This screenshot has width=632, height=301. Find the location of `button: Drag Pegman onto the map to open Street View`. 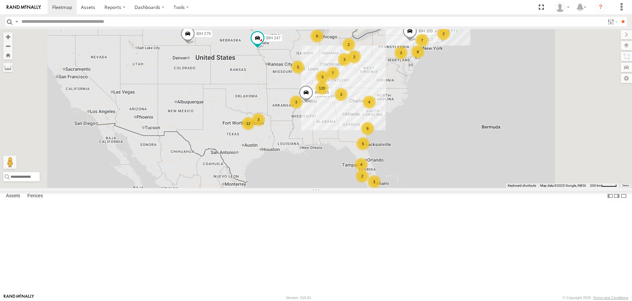

button: Drag Pegman onto the map to open Street View is located at coordinates (10, 162).